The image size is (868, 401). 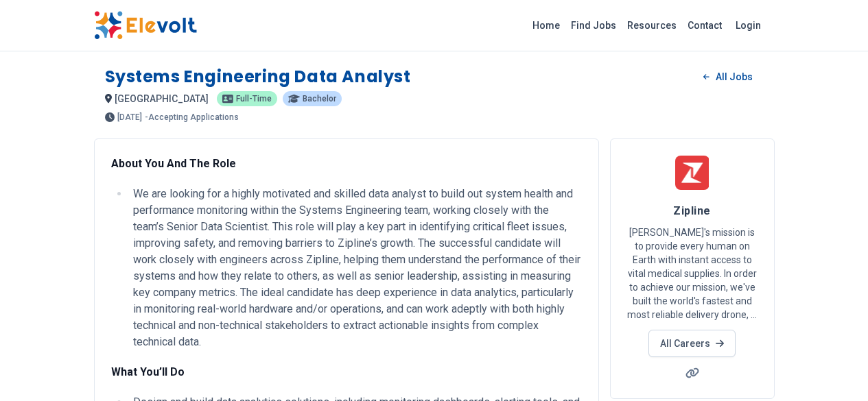 What do you see at coordinates (192, 117) in the screenshot?
I see `p: - Accepting Applications` at bounding box center [192, 117].